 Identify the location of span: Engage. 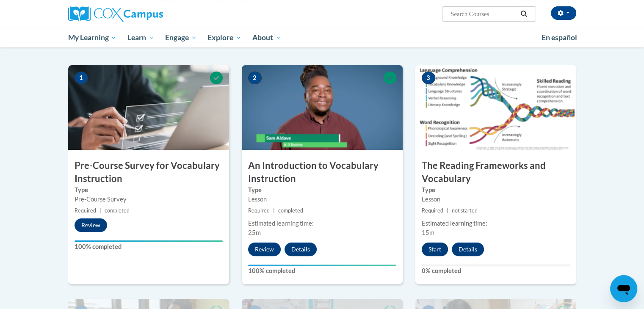
(181, 38).